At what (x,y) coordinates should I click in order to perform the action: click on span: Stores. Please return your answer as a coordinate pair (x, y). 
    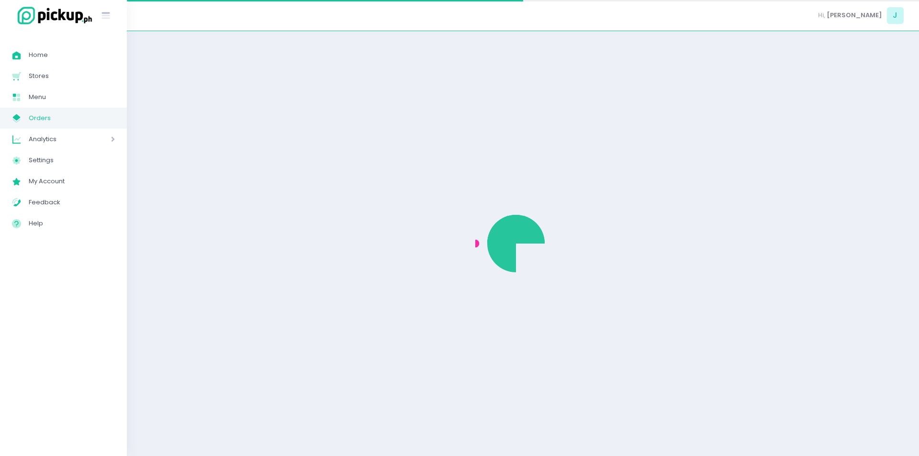
    Looking at the image, I should click on (72, 76).